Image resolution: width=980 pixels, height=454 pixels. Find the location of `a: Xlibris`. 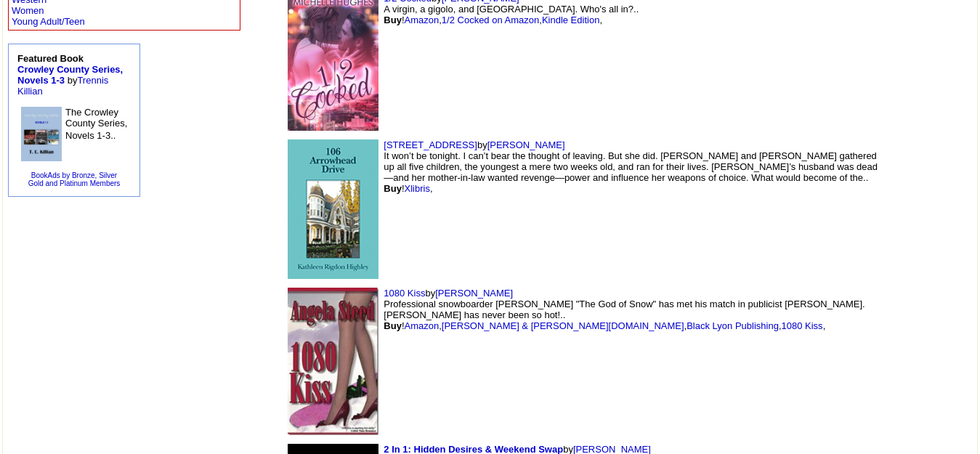

a: Xlibris is located at coordinates (417, 188).